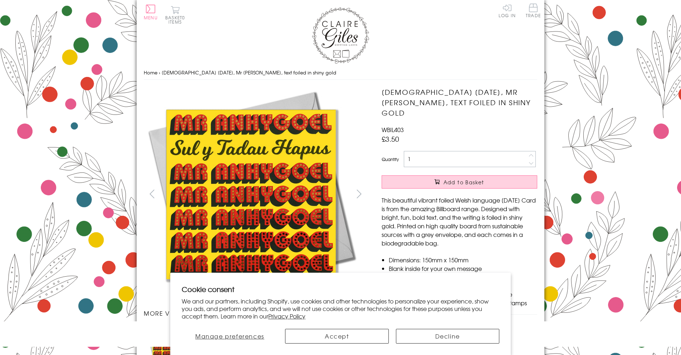  Describe the element at coordinates (340, 308) in the screenshot. I see `p: We and our partners, including Shopify, use cookies and other technologies to personalize your ex...` at that location.